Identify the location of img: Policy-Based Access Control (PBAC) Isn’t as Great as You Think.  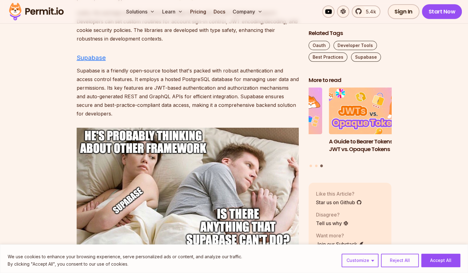
(281, 111).